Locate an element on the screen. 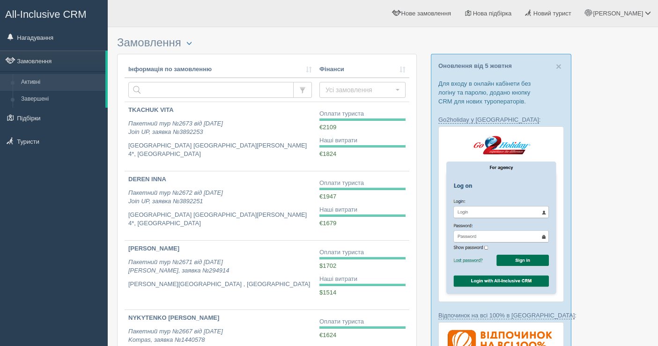 The height and width of the screenshot is (346, 658). a: Оновлення від 5 жовтня is located at coordinates (475, 66).